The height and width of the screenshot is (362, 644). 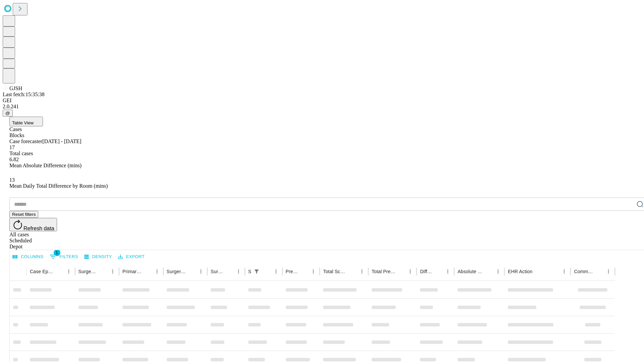 I want to click on div: Surgeon Name, so click(x=88, y=272).